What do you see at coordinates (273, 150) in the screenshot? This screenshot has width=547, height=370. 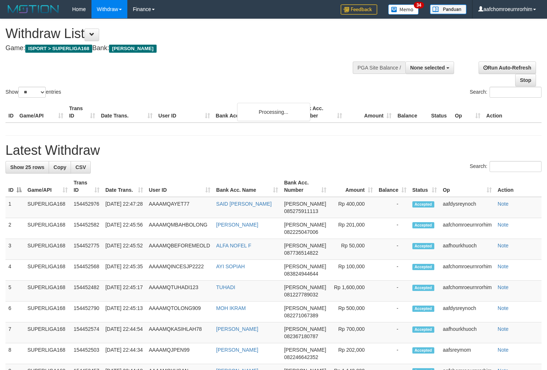 I see `h1: Latest Withdraw` at bounding box center [273, 150].